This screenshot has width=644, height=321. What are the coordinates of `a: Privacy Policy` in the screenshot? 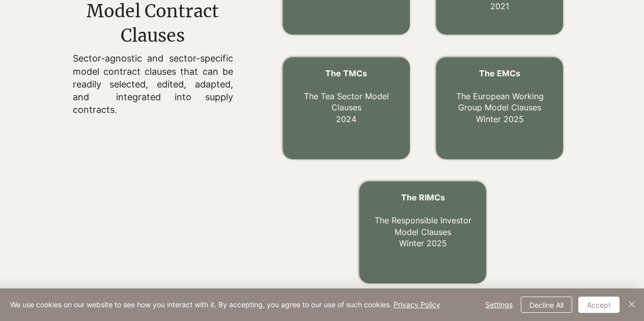 It's located at (417, 304).